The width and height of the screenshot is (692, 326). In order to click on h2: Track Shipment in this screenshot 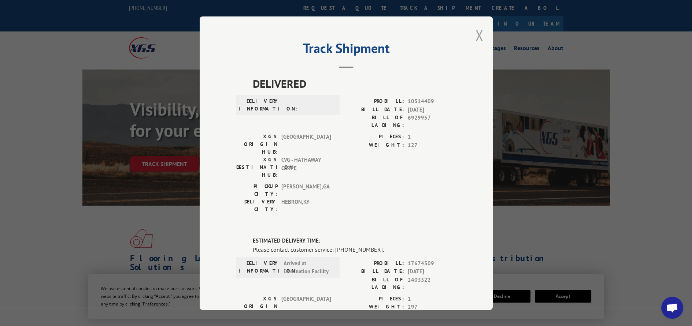, I will do `click(346, 50)`.